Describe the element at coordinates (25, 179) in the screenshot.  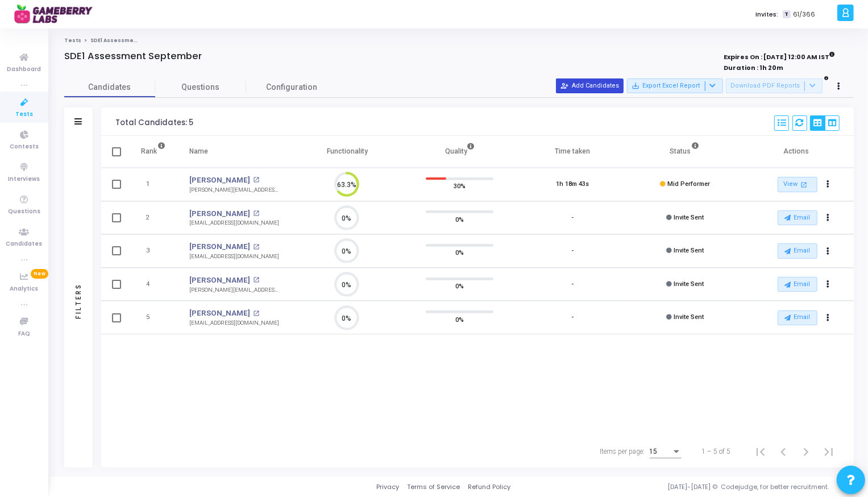
I see `span: Interviews` at that location.